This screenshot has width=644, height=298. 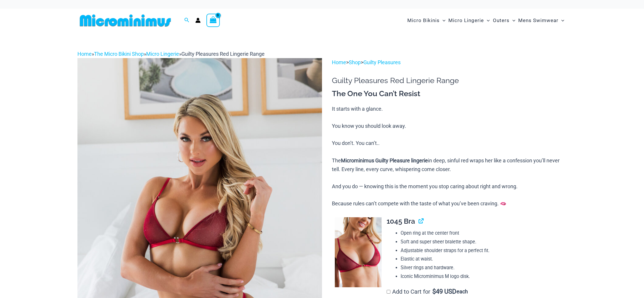 What do you see at coordinates (198, 20) in the screenshot?
I see `a: Account icon link` at bounding box center [198, 20].